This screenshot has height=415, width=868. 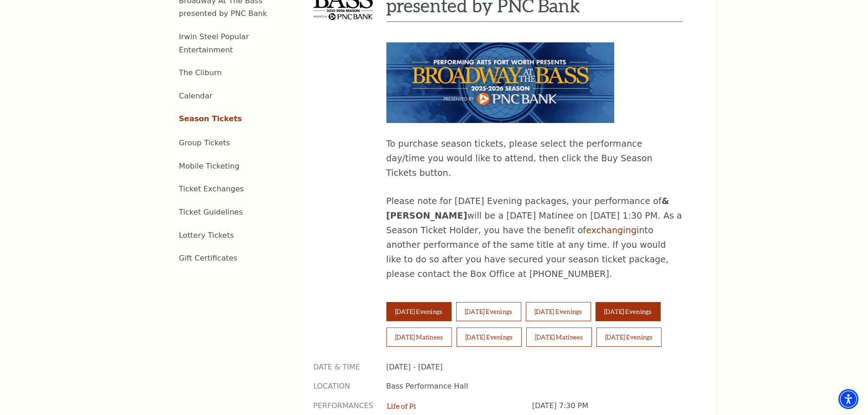 What do you see at coordinates (402, 406) in the screenshot?
I see `a: Life of Pi` at bounding box center [402, 406].